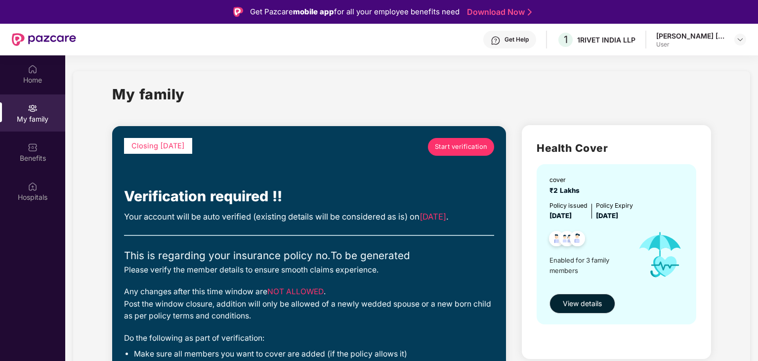 This screenshot has height=361, width=758. What do you see at coordinates (616, 148) in the screenshot?
I see `h2: Health Cover` at bounding box center [616, 148].